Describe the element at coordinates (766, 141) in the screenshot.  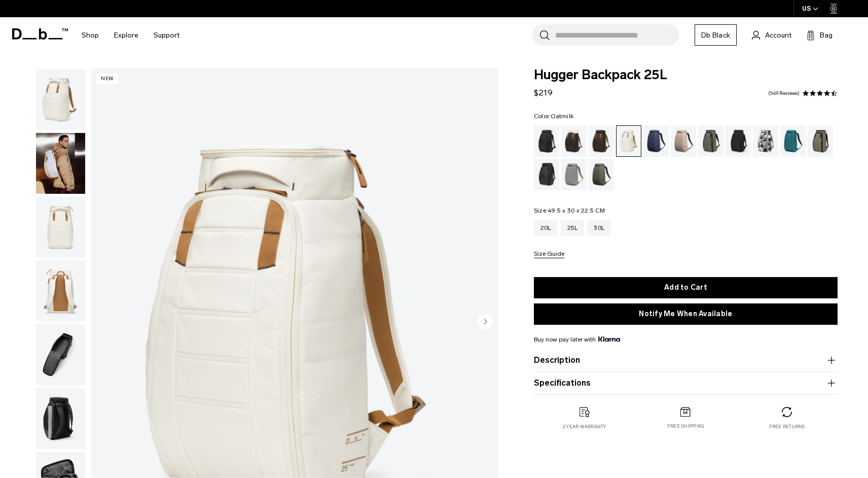
I see `a: Line Cluster` at that location.